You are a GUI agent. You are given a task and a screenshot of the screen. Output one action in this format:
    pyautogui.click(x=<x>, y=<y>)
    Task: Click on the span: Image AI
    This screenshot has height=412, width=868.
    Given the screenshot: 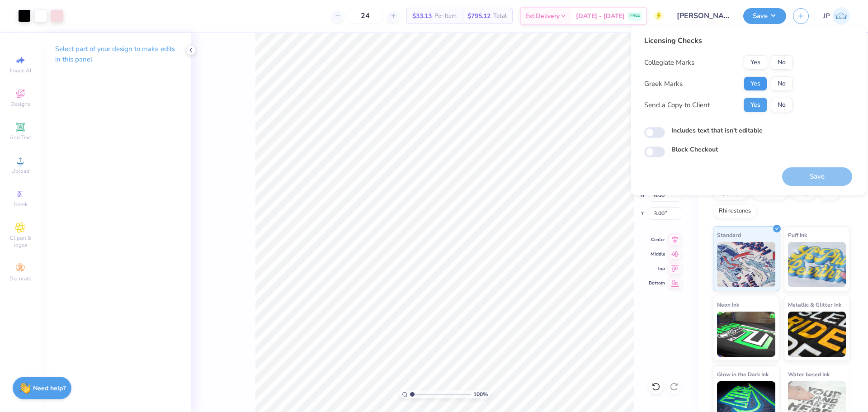 What is the action you would take?
    pyautogui.click(x=20, y=71)
    